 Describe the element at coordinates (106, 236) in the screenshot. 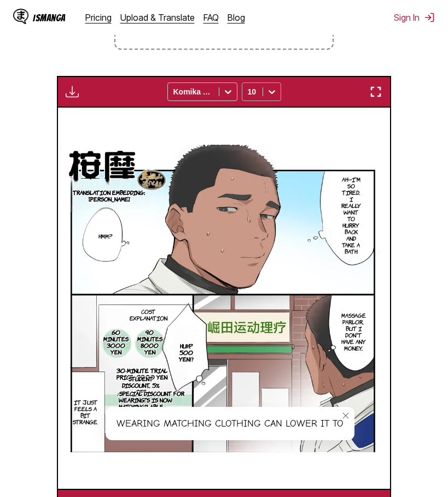

I see `p: Hmm?` at that location.